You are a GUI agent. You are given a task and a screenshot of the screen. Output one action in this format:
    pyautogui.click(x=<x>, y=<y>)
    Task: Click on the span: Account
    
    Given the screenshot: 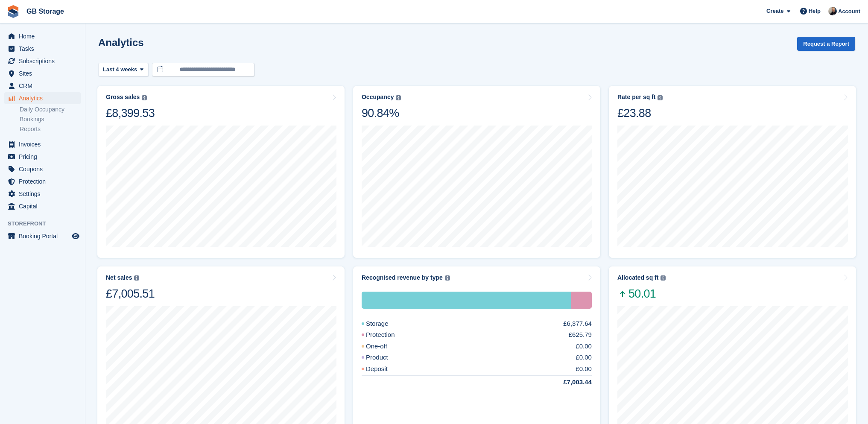 What is the action you would take?
    pyautogui.click(x=850, y=12)
    